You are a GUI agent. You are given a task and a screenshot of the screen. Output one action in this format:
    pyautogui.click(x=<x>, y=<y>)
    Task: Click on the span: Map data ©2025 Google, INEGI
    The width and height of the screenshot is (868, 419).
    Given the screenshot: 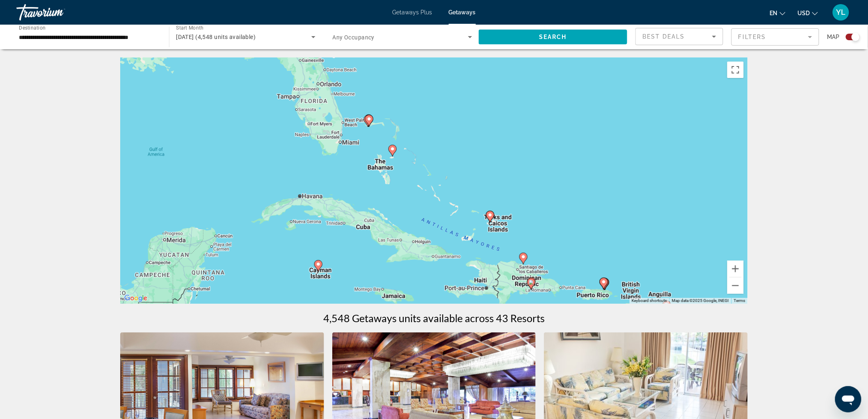 What is the action you would take?
    pyautogui.click(x=700, y=300)
    